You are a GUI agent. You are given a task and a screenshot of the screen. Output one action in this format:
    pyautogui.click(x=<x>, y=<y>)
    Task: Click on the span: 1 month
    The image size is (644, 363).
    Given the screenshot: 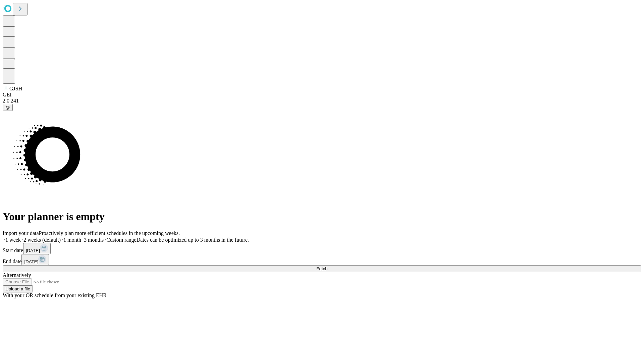 What is the action you would take?
    pyautogui.click(x=72, y=239)
    